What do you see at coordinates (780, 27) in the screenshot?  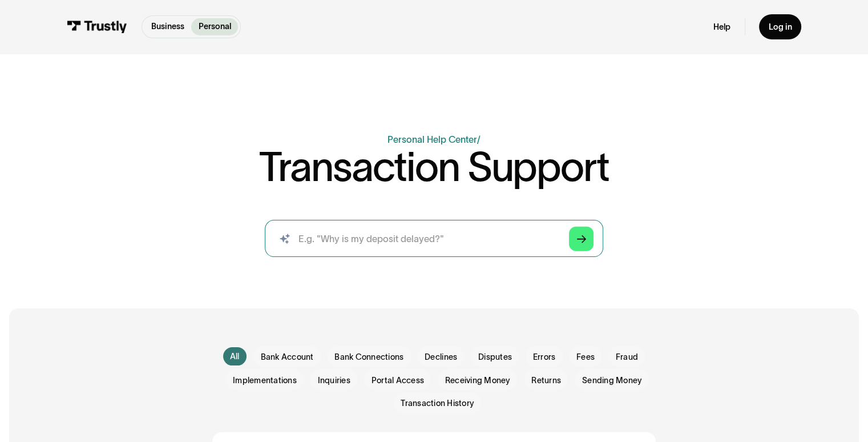 I see `a: Log in` at bounding box center [780, 27].